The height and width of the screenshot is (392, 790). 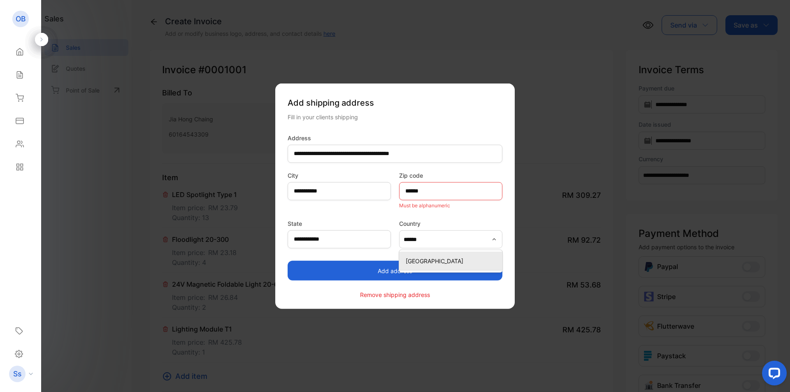 What do you see at coordinates (395, 295) in the screenshot?
I see `p: Remove shipping address` at bounding box center [395, 295].